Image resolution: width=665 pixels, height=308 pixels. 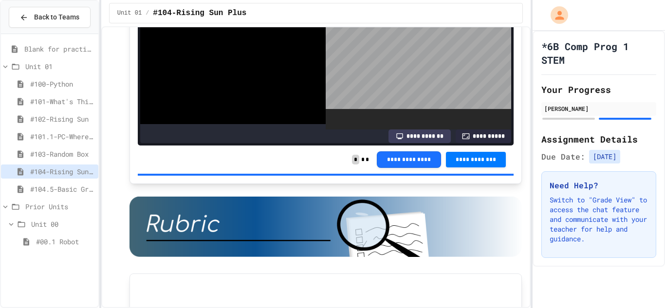 What do you see at coordinates (599, 90) in the screenshot?
I see `h2: Your Progress` at bounding box center [599, 90].